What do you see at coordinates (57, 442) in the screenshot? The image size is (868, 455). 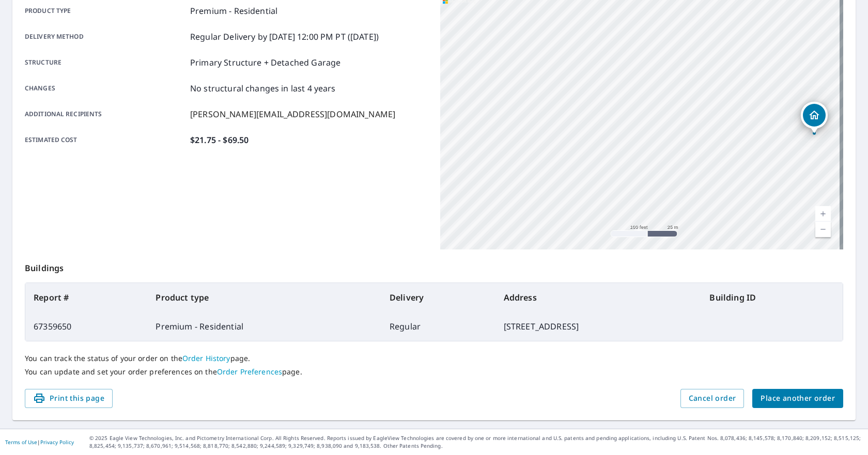 I see `a: Privacy Policy` at bounding box center [57, 442].